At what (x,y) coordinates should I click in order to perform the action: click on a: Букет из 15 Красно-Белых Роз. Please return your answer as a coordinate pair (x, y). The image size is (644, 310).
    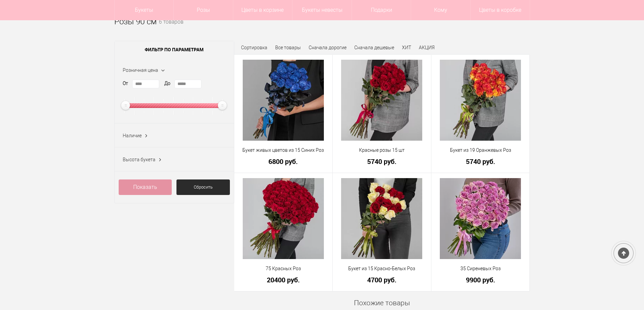
    Looking at the image, I should click on (381, 268).